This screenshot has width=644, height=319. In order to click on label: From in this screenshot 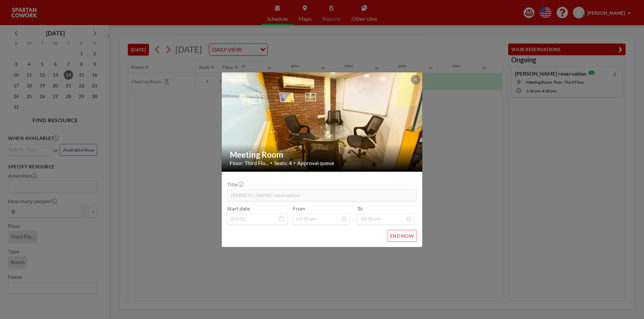, I will do `click(299, 208)`.